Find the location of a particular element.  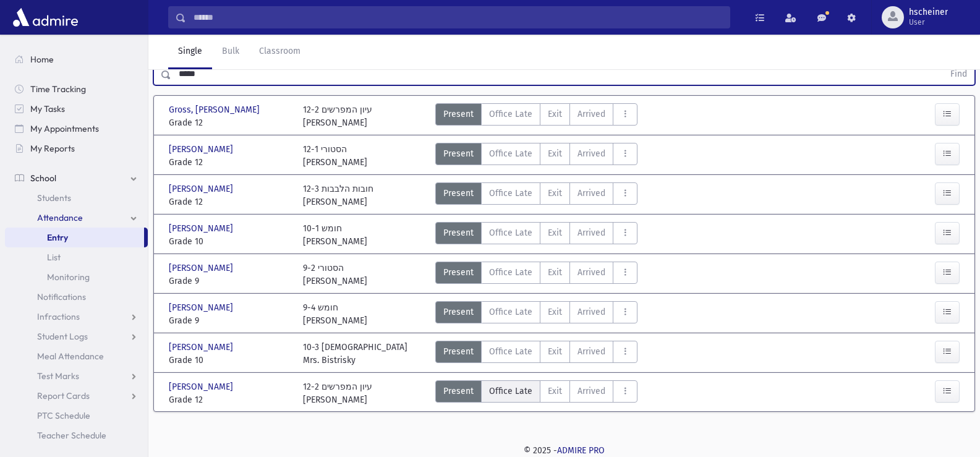

span: Home is located at coordinates (42, 59).